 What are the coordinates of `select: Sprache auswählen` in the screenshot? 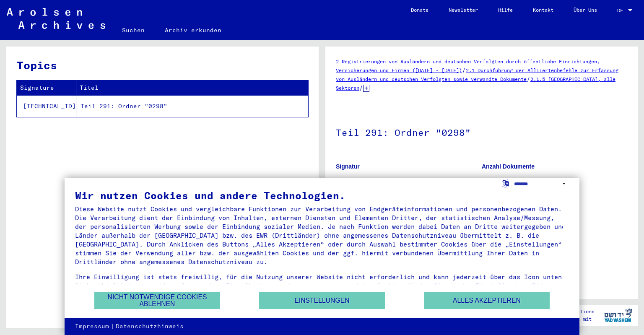 It's located at (541, 183).